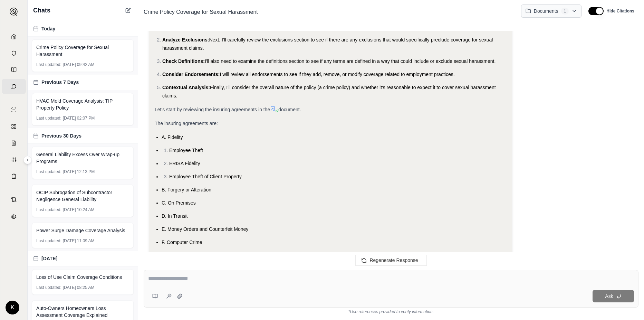  I want to click on span: C. On Premises, so click(179, 203).